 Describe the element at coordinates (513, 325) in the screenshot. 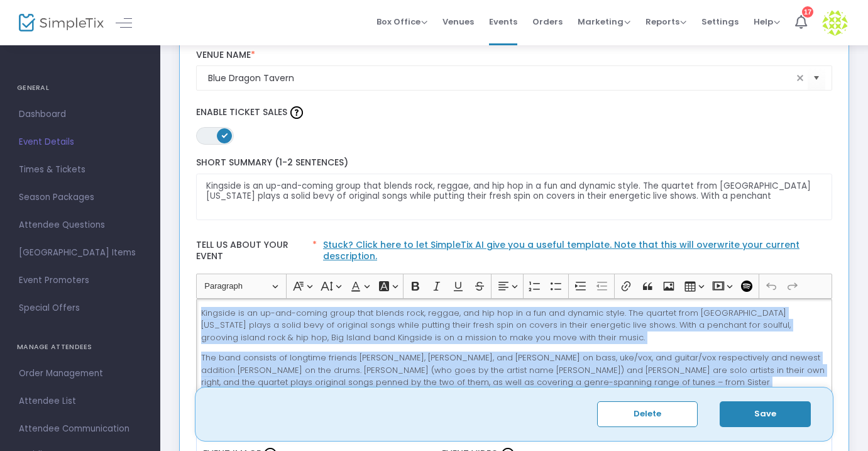

I see `p: Kingside is an up-and-coming group that blends rock, reggae, and hip hop in a fun and dynamic sty...` at that location.